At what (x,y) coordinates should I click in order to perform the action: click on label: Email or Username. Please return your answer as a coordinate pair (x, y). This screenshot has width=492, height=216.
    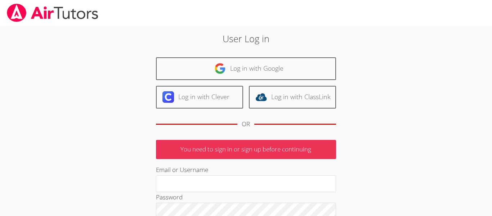
    Looking at the image, I should click on (182, 169).